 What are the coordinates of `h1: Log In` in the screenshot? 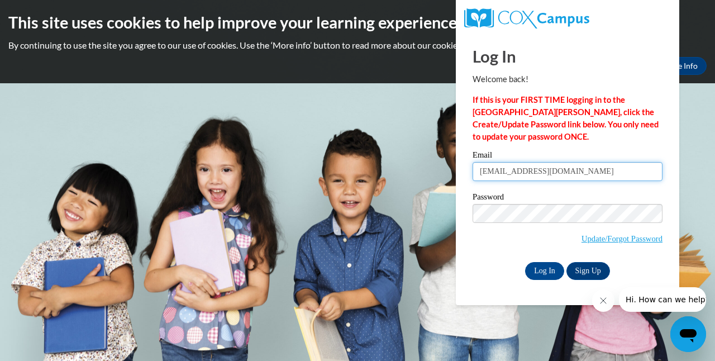 It's located at (568, 56).